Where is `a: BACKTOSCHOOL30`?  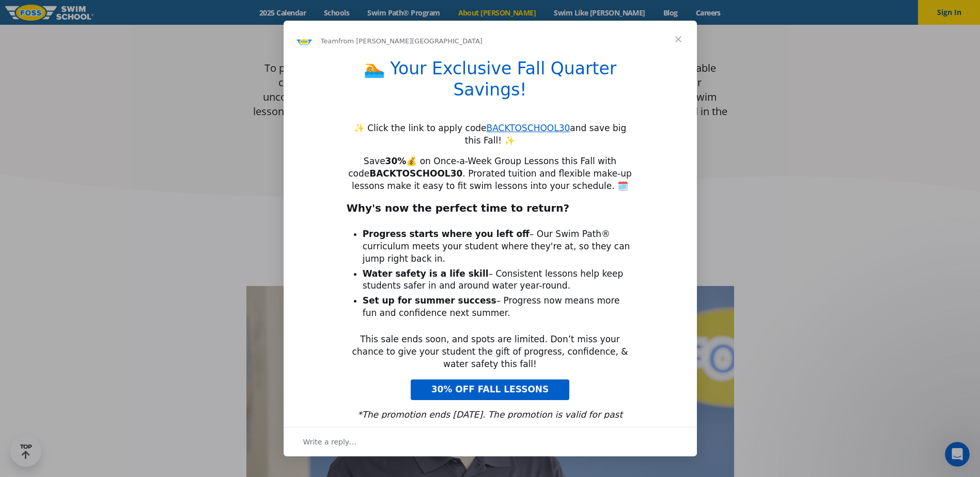
a: BACKTOSCHOOL30 is located at coordinates (528, 128).